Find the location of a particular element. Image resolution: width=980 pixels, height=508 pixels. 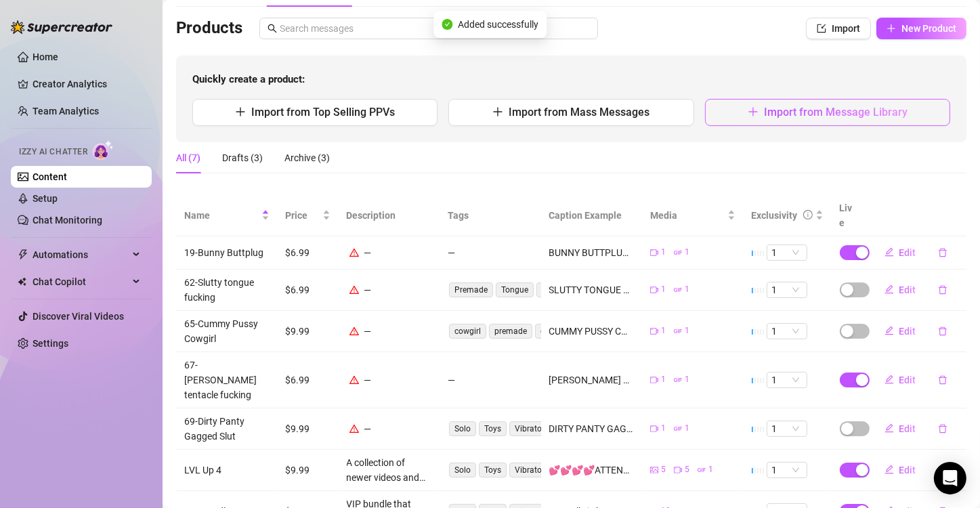

a: Creator Analytics is located at coordinates (86, 84).